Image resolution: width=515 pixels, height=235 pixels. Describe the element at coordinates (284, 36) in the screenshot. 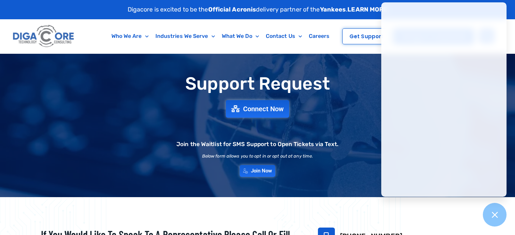

I see `a: Contact Us` at that location.